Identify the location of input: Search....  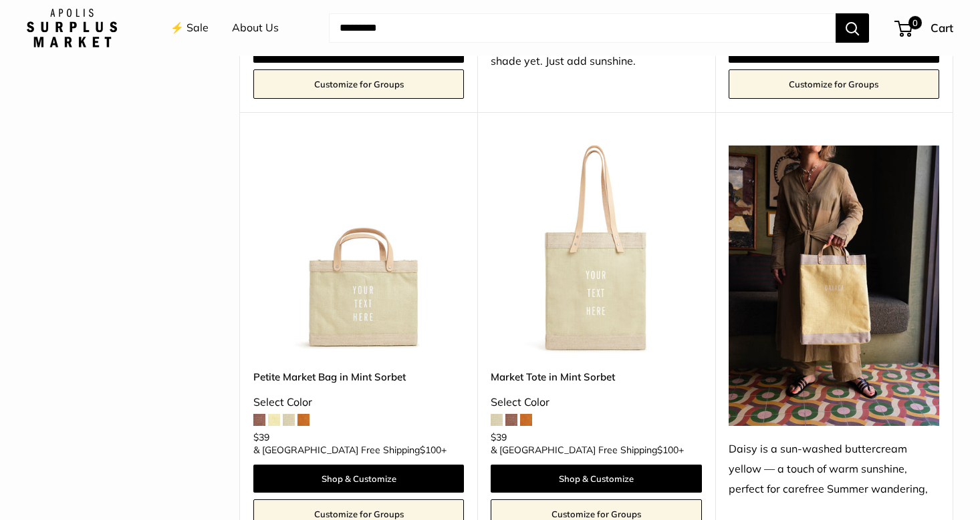
(582, 28).